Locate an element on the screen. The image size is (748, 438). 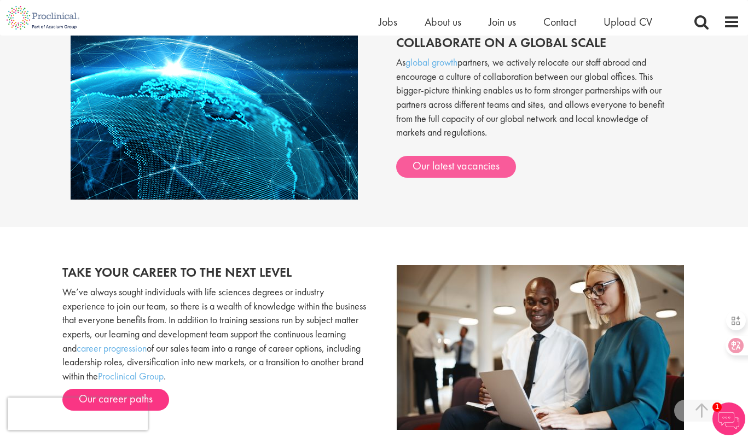
a: Contact is located at coordinates (560, 22).